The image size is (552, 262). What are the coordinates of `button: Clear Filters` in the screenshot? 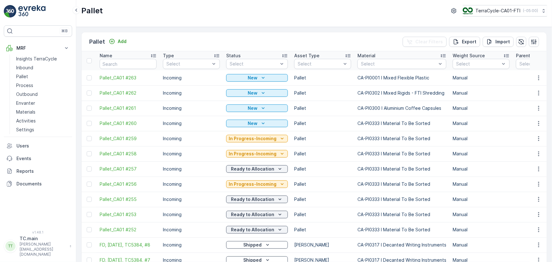 It's located at (425, 42).